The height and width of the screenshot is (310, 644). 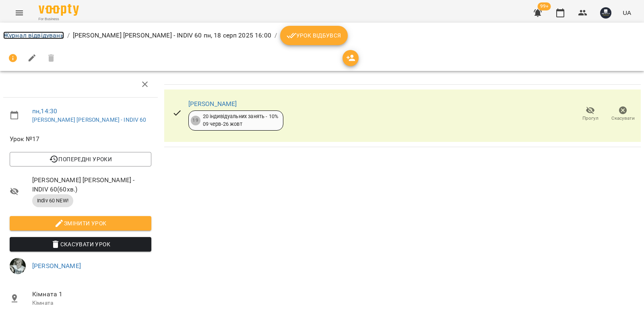 I want to click on img: b75cef4f264af7a34768568bb4385639.jpg, so click(x=18, y=266).